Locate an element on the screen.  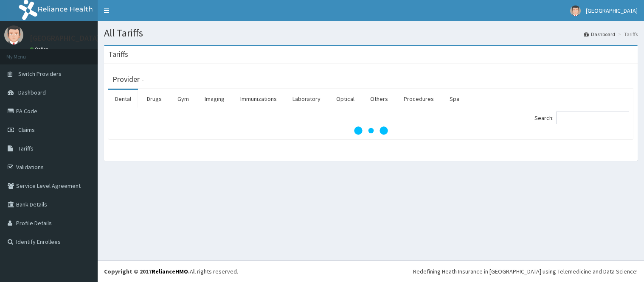
li: Tariffs is located at coordinates (627, 34).